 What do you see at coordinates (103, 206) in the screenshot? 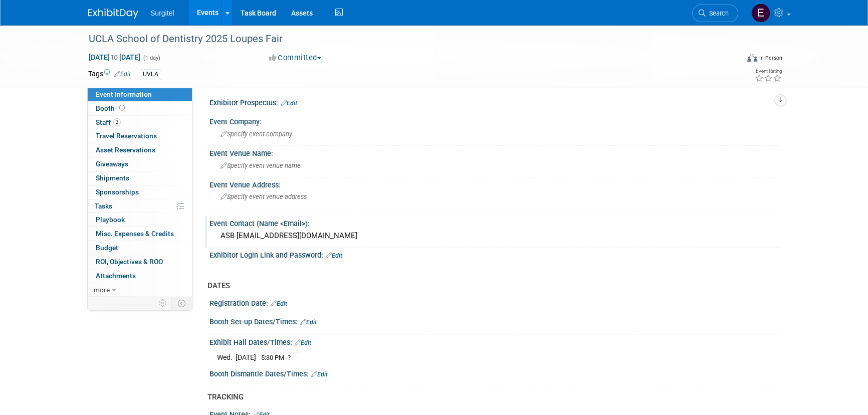
I see `span: Tasks` at bounding box center [103, 206].